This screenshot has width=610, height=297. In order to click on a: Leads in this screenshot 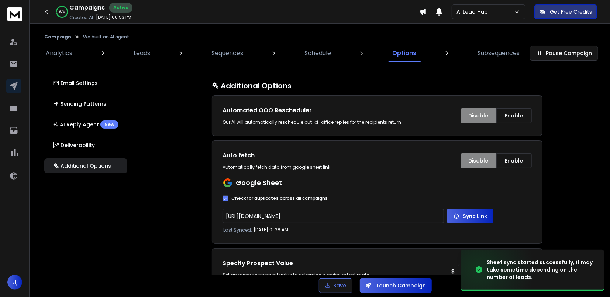, I will do `click(142, 53)`.